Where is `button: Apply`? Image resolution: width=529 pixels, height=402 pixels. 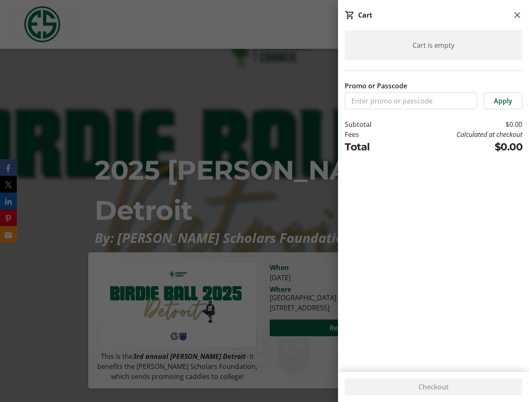 button: Apply is located at coordinates (503, 101).